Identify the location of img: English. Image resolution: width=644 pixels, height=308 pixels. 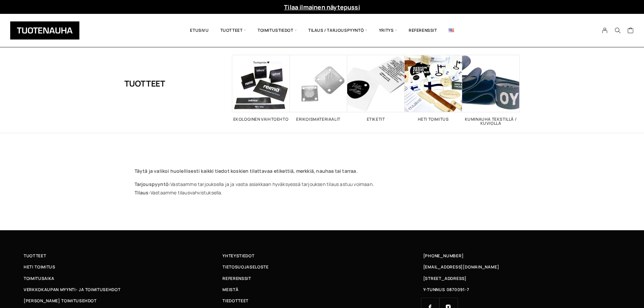
(451, 30).